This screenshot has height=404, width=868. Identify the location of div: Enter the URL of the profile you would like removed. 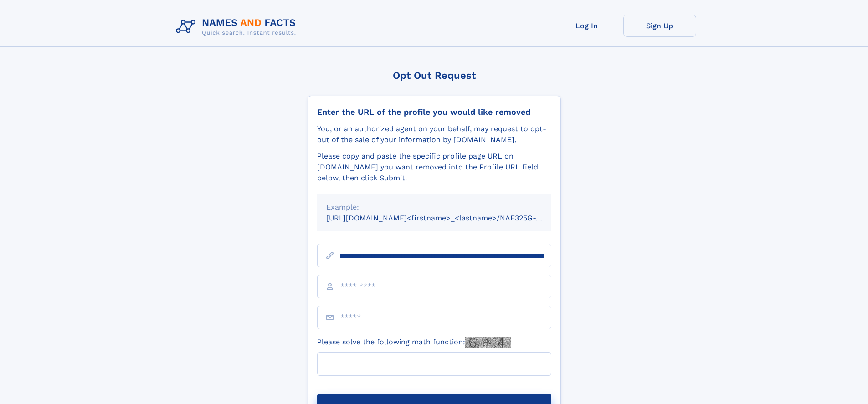
(434, 112).